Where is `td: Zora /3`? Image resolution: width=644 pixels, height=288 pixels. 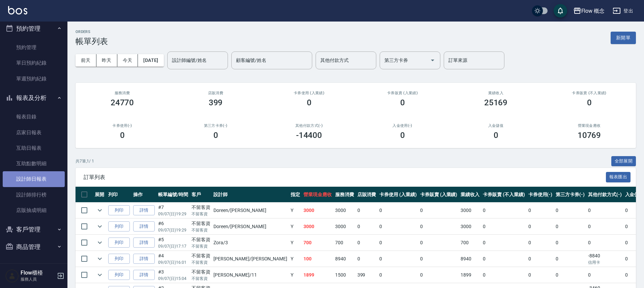
td: Zora /3 is located at coordinates (250, 243).